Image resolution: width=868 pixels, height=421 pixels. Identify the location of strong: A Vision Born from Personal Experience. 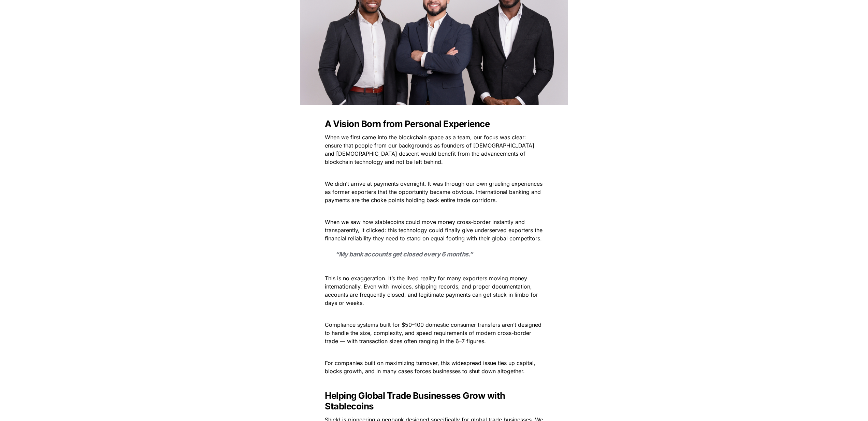
(407, 124).